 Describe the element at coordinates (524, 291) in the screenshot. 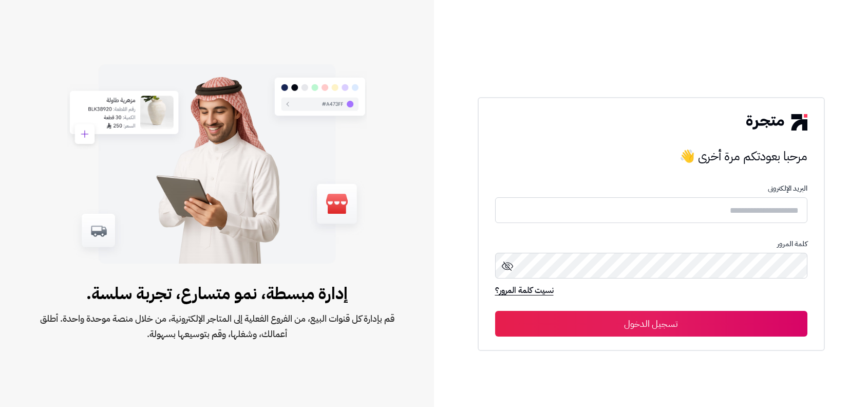

I see `a: نسيت كلمة المرور؟` at that location.